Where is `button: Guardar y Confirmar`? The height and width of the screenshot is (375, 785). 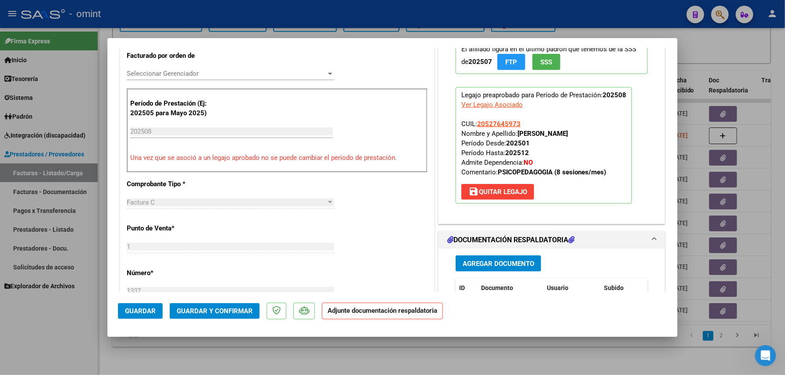 button: Guardar y Confirmar is located at coordinates (214, 311).